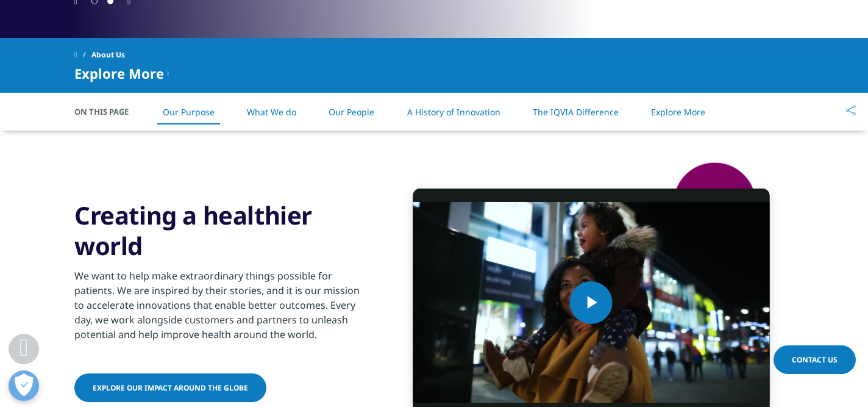 Image resolution: width=868 pixels, height=407 pixels. I want to click on span: On This Page, so click(108, 112).